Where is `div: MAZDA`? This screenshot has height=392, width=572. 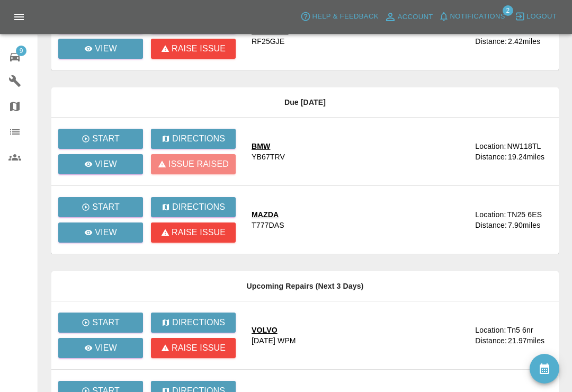 div: MAZDA is located at coordinates (268, 215).